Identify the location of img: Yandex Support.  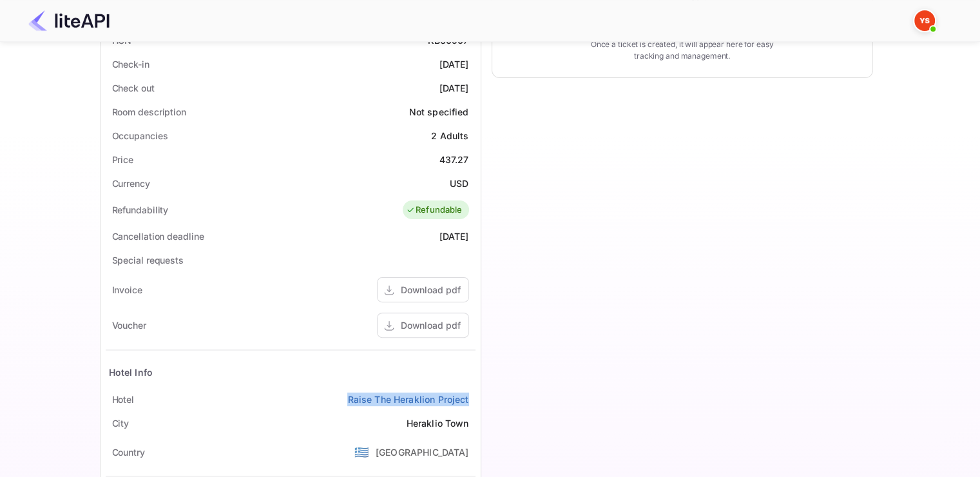
(924, 21).